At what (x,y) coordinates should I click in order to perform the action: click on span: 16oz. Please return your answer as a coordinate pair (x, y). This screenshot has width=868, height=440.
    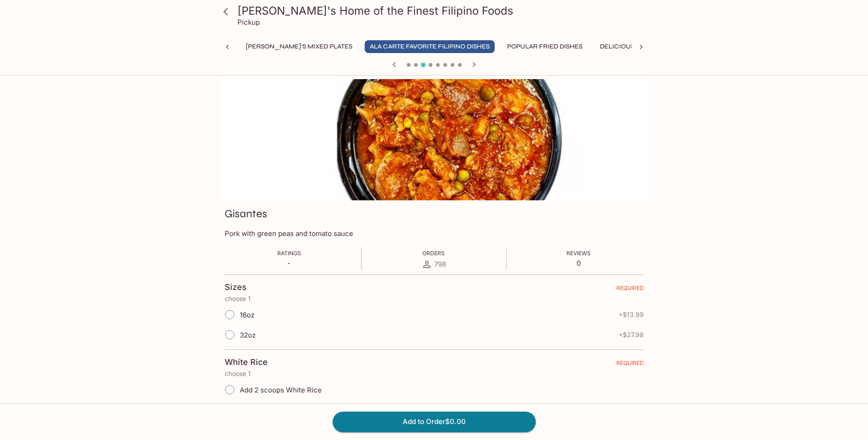
    Looking at the image, I should click on (247, 315).